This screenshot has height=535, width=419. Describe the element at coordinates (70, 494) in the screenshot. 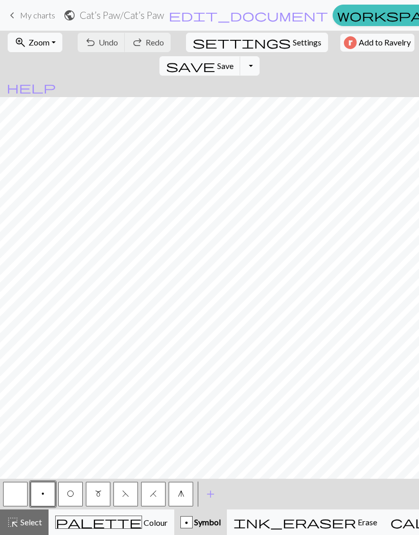

I see `button: O` at that location.